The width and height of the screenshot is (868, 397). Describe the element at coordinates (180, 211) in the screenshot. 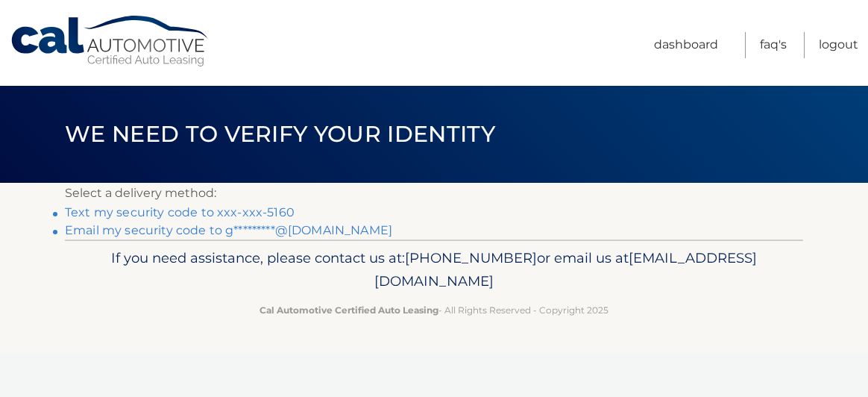

I see `a: Text my security code to xxx-xxx-5160` at that location.